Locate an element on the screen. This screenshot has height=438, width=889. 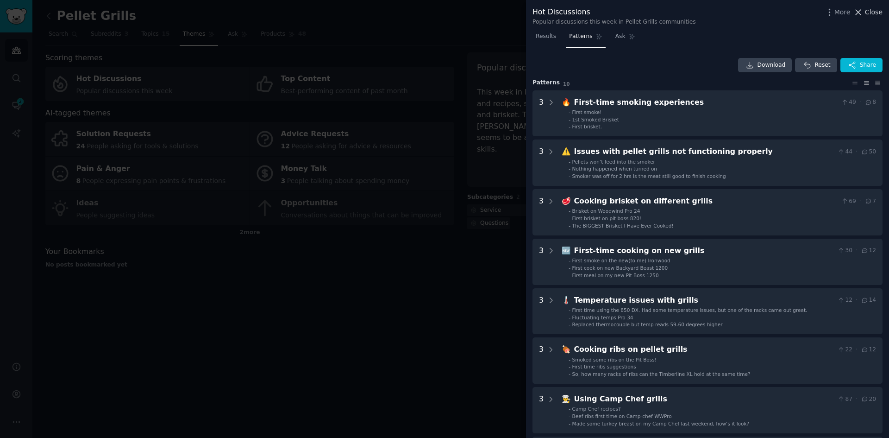
div: First-time cooking on new grills is located at coordinates (704, 251).